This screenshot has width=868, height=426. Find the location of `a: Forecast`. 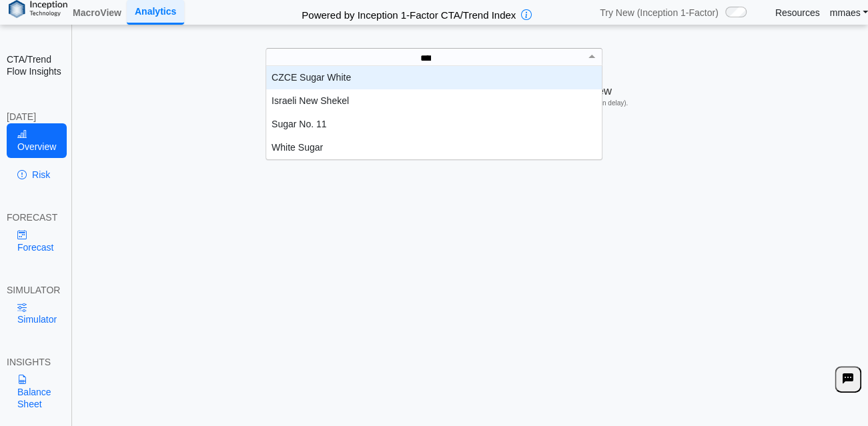

a: Forecast is located at coordinates (35, 240).